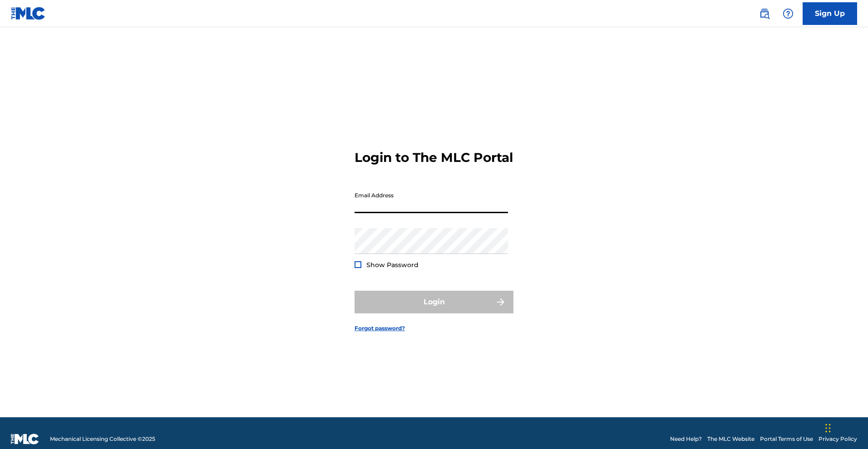 This screenshot has width=868, height=449. Describe the element at coordinates (845, 427) in the screenshot. I see `div: Chat Widget` at that location.